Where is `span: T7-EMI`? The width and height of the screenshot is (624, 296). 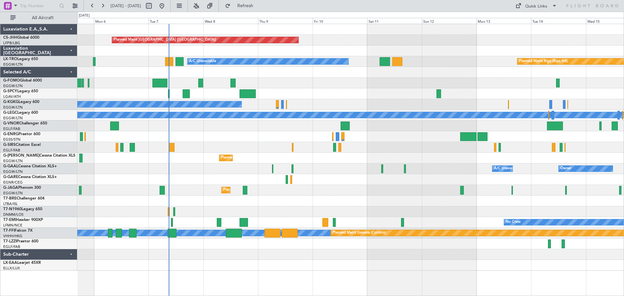
span: T7-EMI is located at coordinates (9, 220).